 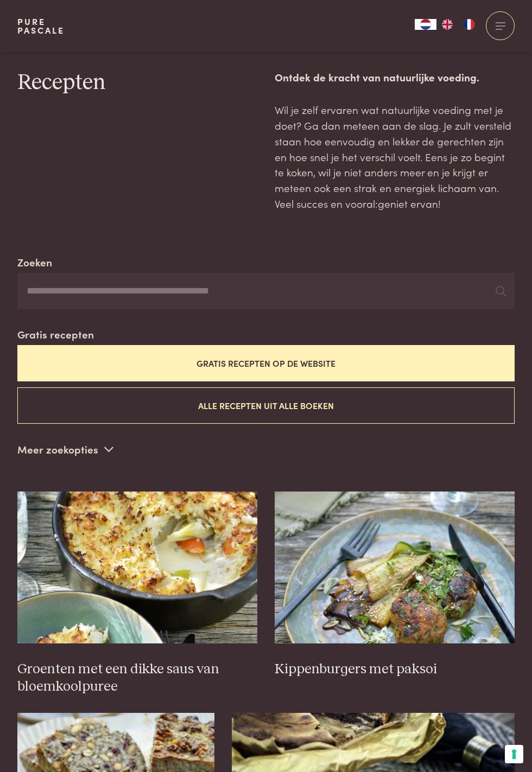 I want to click on label: Zoeken, so click(x=35, y=262).